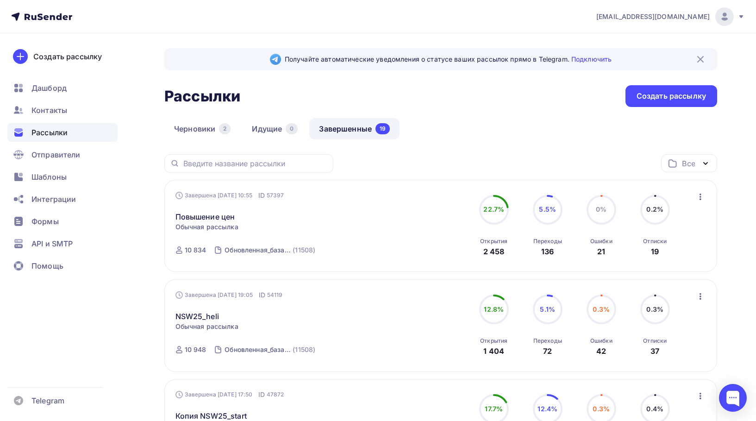  I want to click on a: Повышение цен, so click(205, 217).